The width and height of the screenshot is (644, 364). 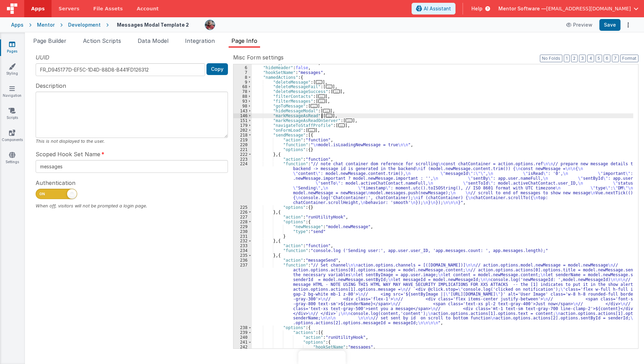 I want to click on div: 8, so click(x=242, y=77).